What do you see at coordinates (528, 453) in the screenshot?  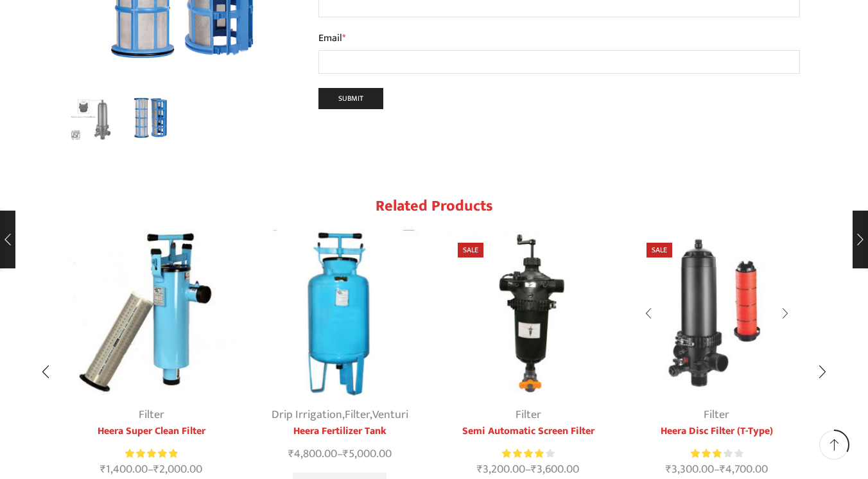 I see `div: Rated 3.92 out of 5` at bounding box center [528, 453].